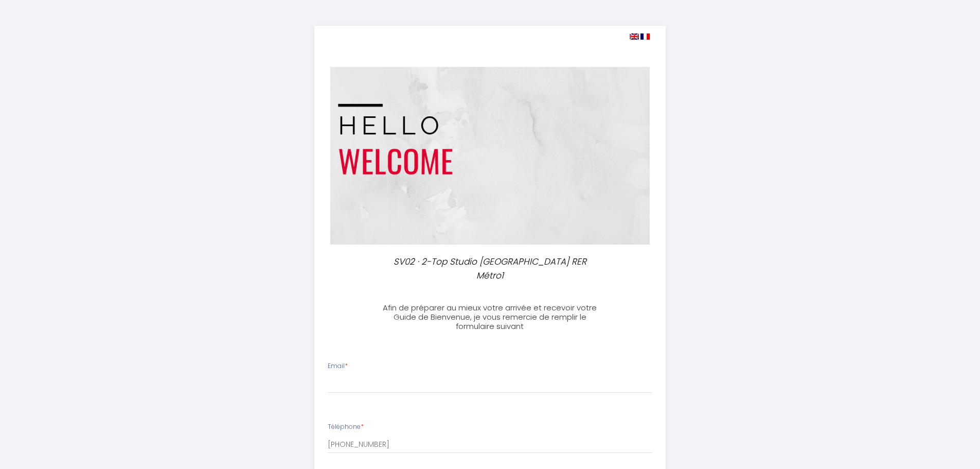 Image resolution: width=980 pixels, height=469 pixels. I want to click on label: Email, so click(337, 366).